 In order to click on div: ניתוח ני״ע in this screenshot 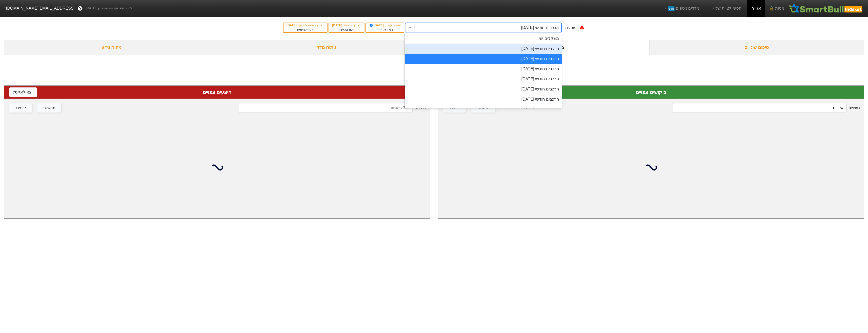, I will do `click(112, 48)`.